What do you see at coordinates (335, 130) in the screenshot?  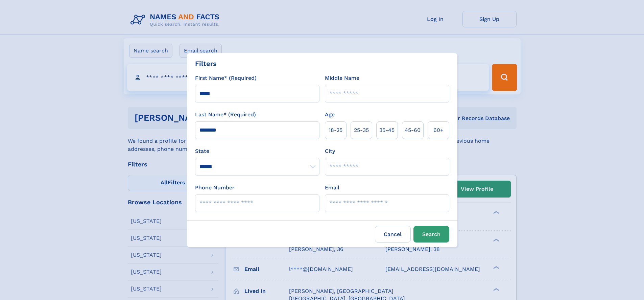 I see `span: 18‑25` at bounding box center [335, 130].